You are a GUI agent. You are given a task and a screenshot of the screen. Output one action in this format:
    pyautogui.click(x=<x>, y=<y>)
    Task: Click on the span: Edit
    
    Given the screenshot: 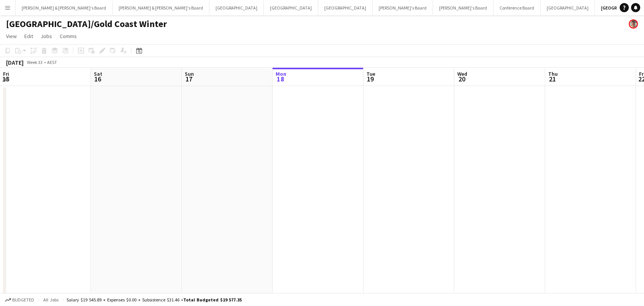 What is the action you would take?
    pyautogui.click(x=28, y=36)
    